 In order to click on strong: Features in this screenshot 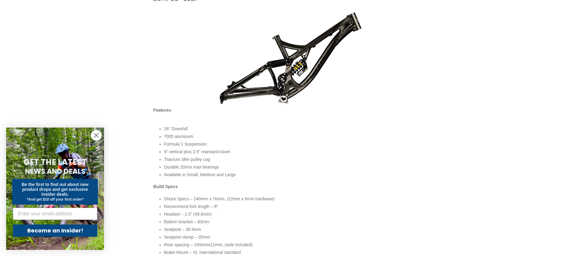, I will do `click(162, 110)`.